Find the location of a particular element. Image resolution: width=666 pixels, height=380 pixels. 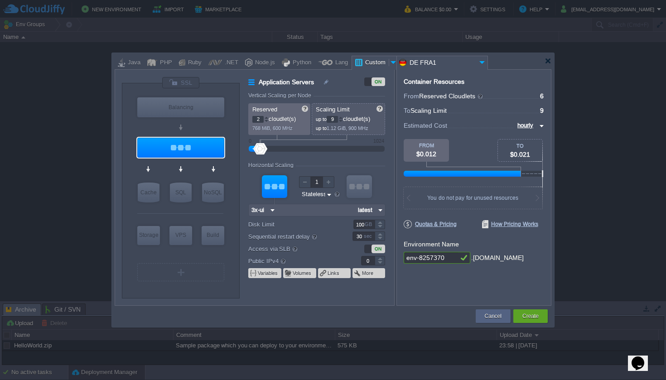

div: Node.js is located at coordinates (264, 63).